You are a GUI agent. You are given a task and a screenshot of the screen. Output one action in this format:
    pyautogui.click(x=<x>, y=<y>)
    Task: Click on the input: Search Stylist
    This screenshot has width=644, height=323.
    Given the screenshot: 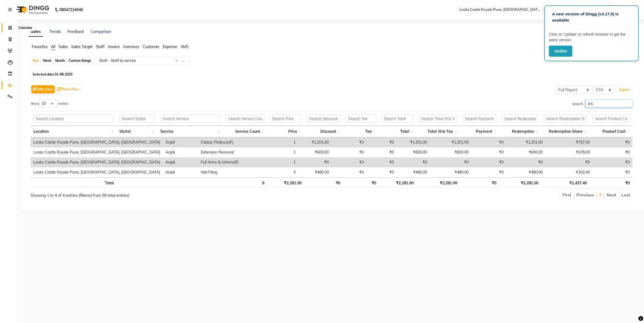 What is the action you would take?
    pyautogui.click(x=137, y=118)
    